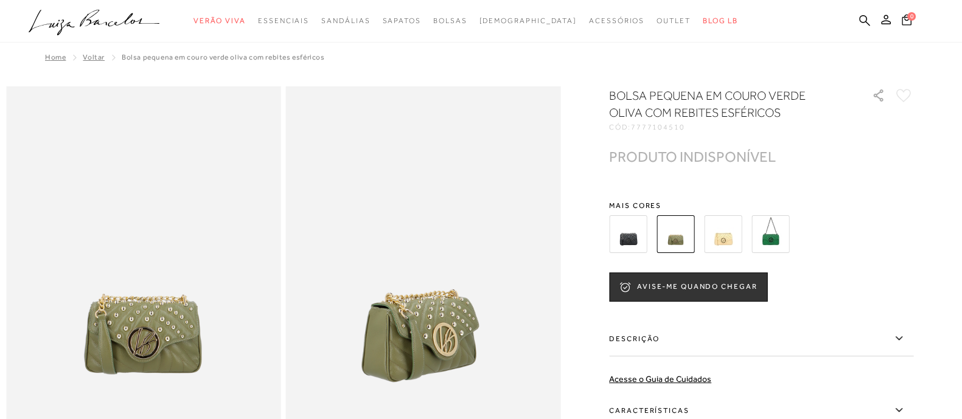 The image size is (962, 419). Describe the element at coordinates (616, 21) in the screenshot. I see `span: Acessórios` at that location.